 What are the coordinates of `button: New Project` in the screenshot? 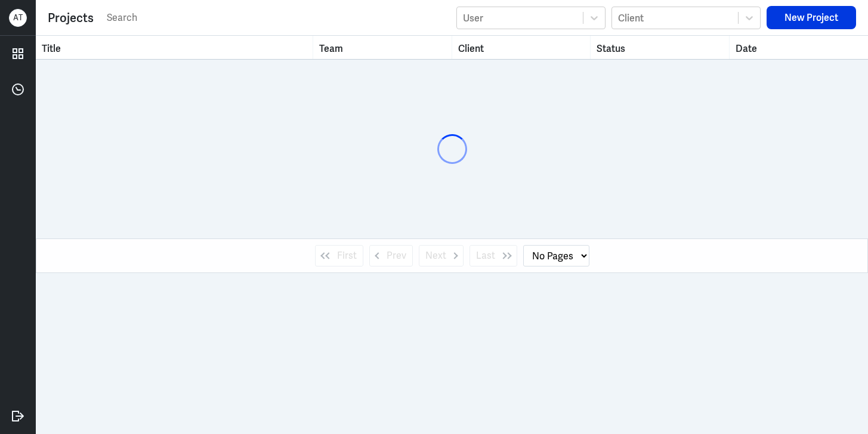 It's located at (811, 17).